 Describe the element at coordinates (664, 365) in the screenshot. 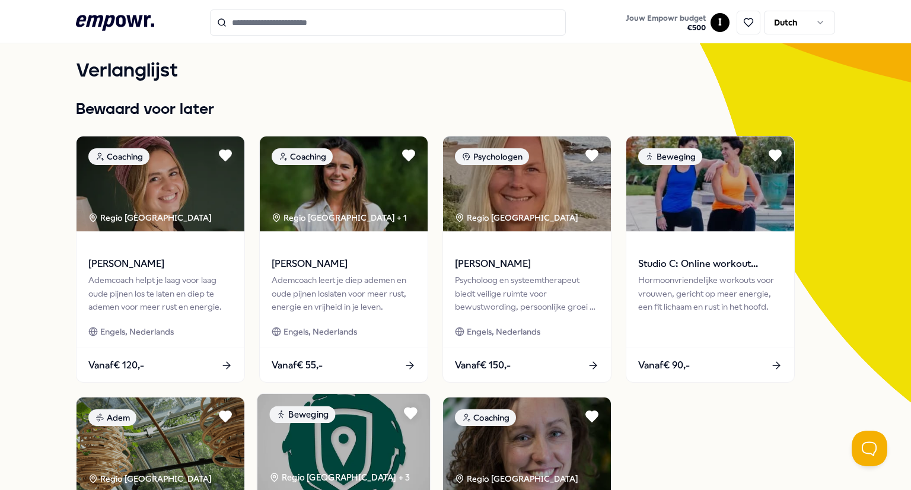

I see `span: Vanaf € 90,-` at that location.